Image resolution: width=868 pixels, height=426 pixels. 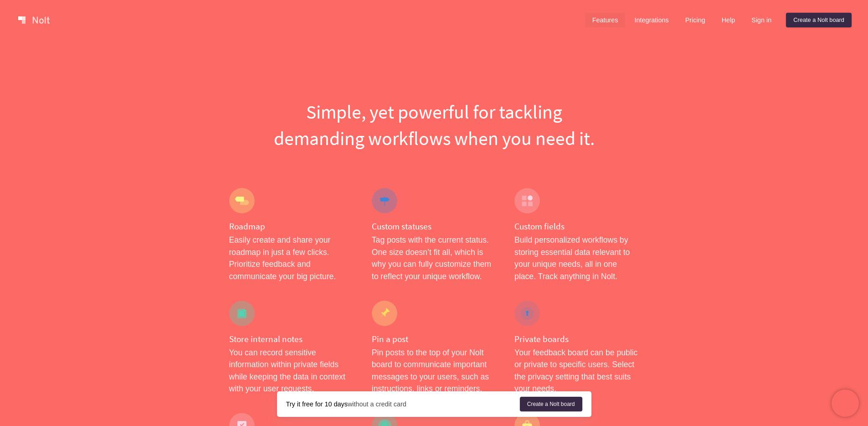 What do you see at coordinates (403, 404) in the screenshot?
I see `div: without a credit card` at bounding box center [403, 404].